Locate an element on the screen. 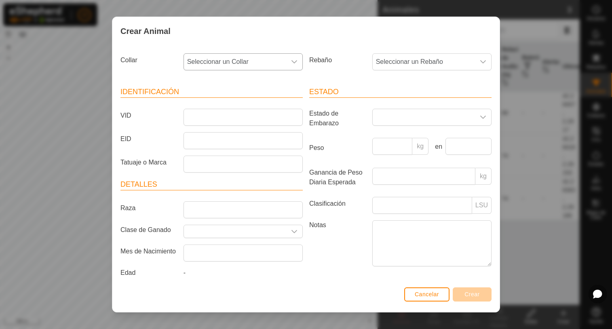 The image size is (612, 329). span: Crear Animal is located at coordinates (145, 31).